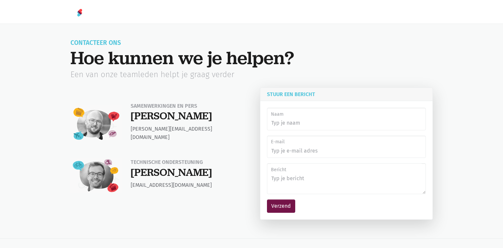 This screenshot has height=248, width=503. What do you see at coordinates (347, 147) in the screenshot?
I see `input: Typ je e-mail adres` at bounding box center [347, 147].